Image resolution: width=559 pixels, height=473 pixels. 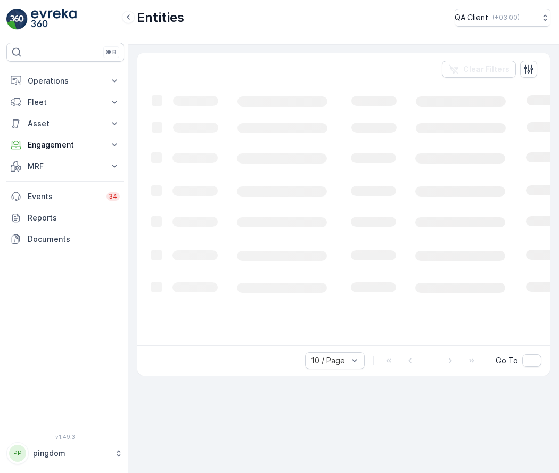 I want to click on p: Asset, so click(x=65, y=124).